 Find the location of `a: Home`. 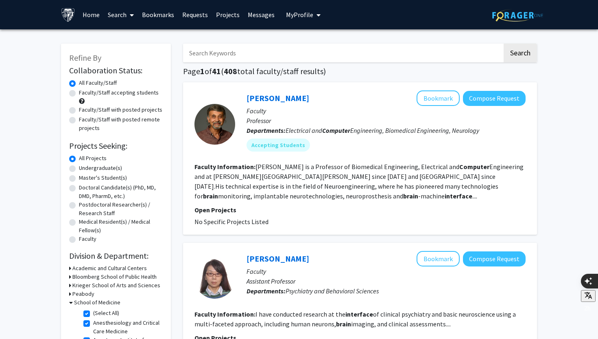

a: Home is located at coordinates (91, 15).